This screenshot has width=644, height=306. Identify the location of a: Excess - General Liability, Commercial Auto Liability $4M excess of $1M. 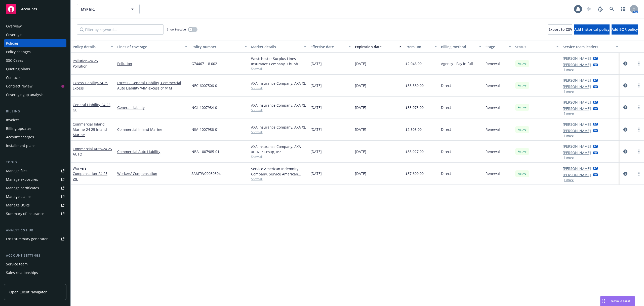
(152, 85).